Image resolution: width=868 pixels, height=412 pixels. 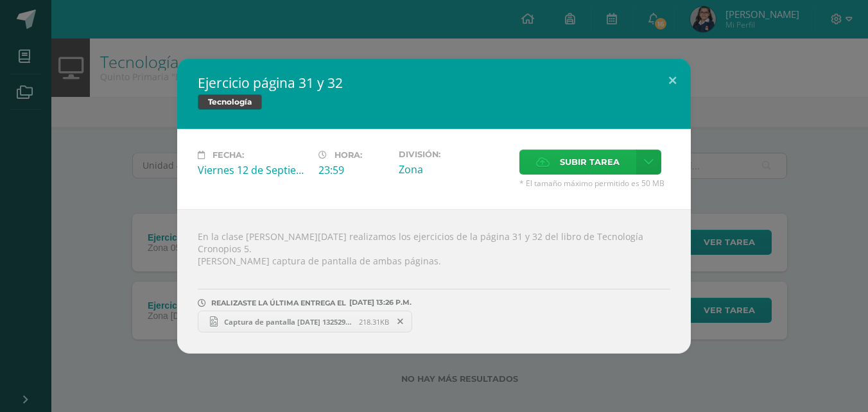 I want to click on button: Close (Esc), so click(x=673, y=81).